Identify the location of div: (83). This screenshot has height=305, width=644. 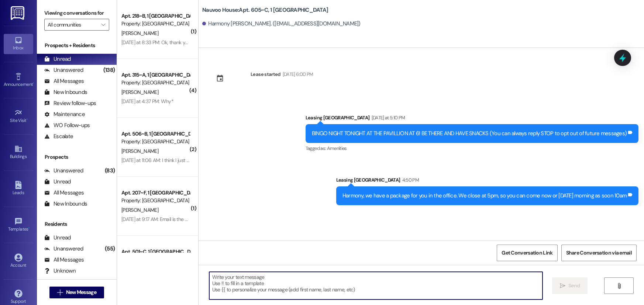
(110, 170).